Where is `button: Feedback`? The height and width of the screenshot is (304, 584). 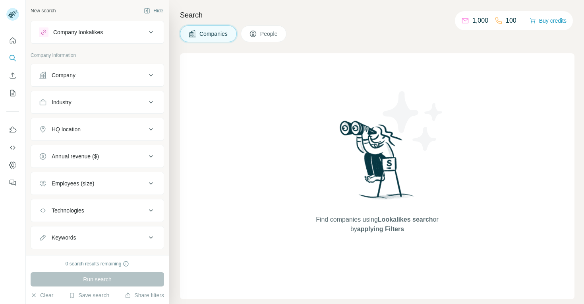
button: Feedback is located at coordinates (13, 182).